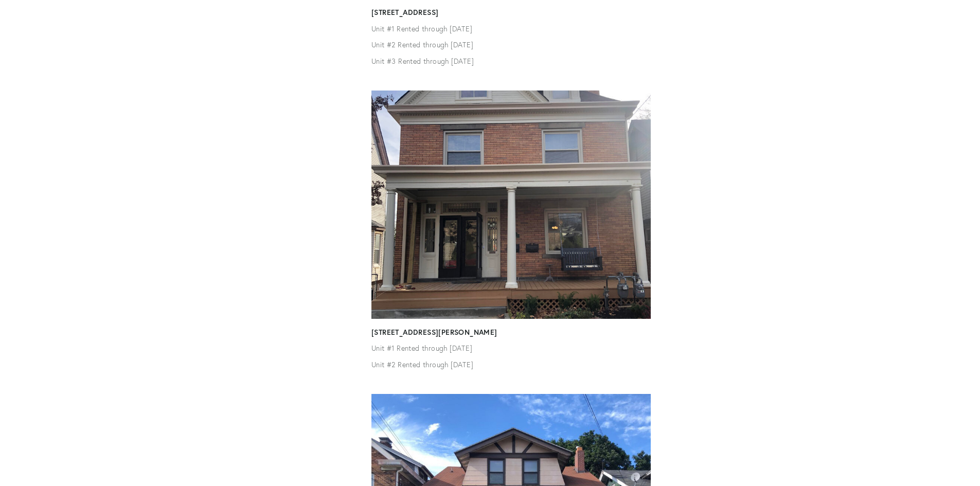 The width and height of the screenshot is (980, 486). I want to click on a: 141 DUNBAR AVE. - BellevueUnit #1 Rented through December 31, 2021Unit #2 Rented through Septembe..., so click(511, 204).